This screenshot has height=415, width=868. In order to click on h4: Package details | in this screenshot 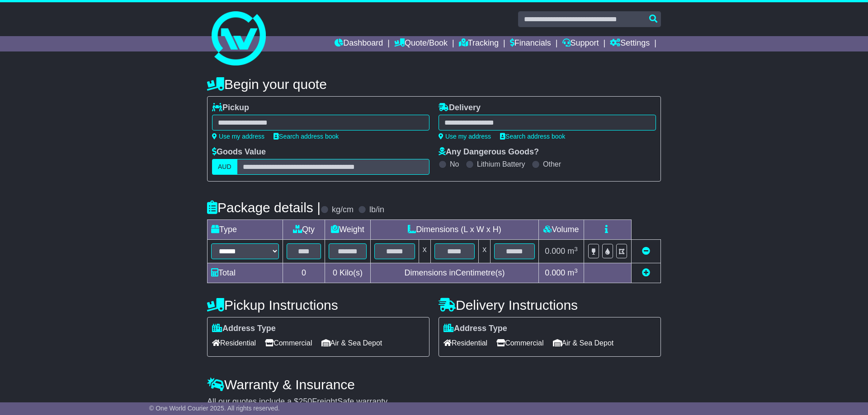, I will do `click(264, 208)`.